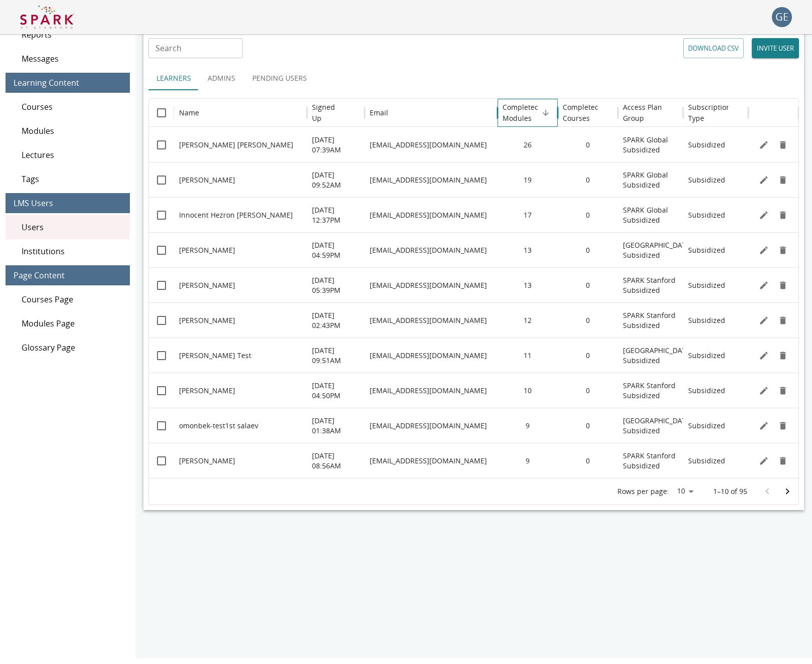  Describe the element at coordinates (782, 17) in the screenshot. I see `div: GE` at that location.